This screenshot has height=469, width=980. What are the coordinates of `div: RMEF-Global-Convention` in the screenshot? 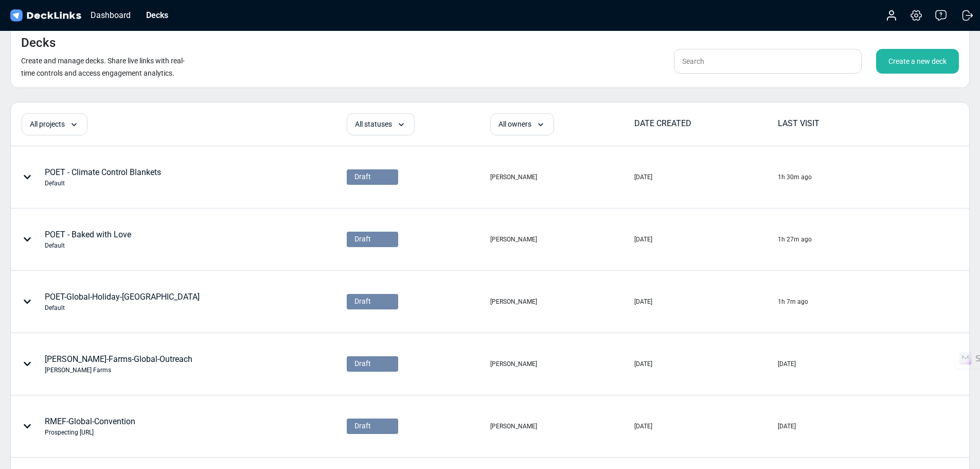 It's located at (90, 426).